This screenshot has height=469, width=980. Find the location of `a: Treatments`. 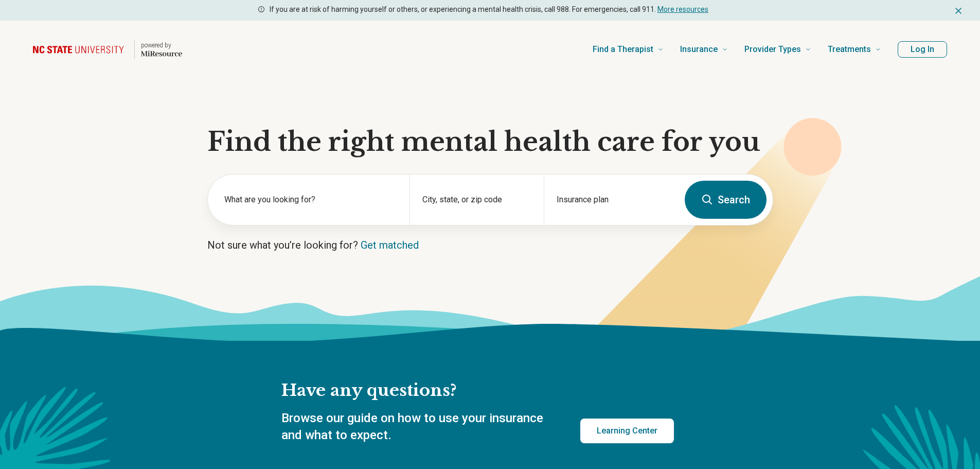

a: Treatments is located at coordinates (854, 49).